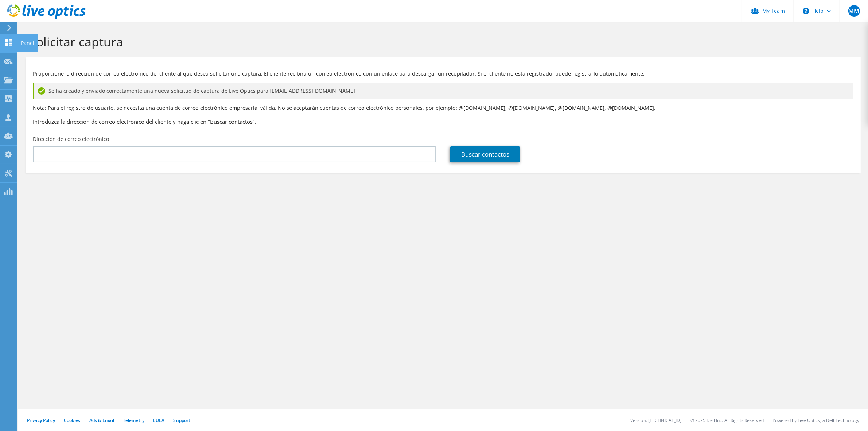  Describe the element at coordinates (443, 74) in the screenshot. I see `p: Proporcione la dirección de correo electrónico del cliente al que desea solicitar una captura. El...` at that location.